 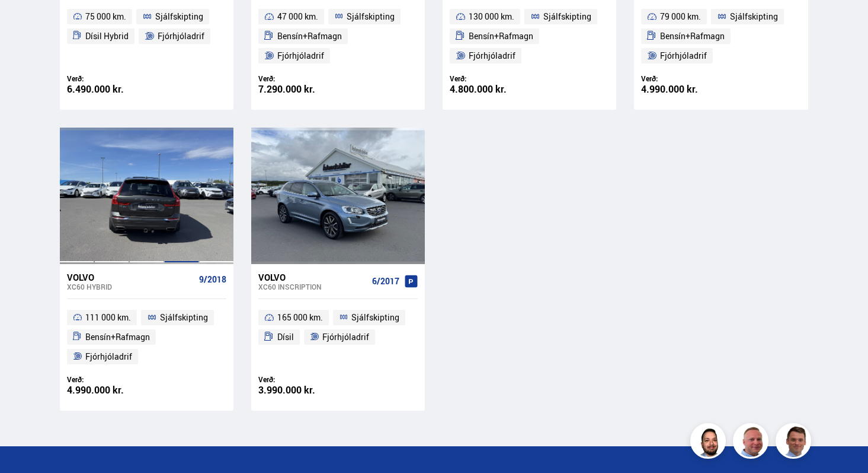 I want to click on span: 75 000 km., so click(x=106, y=17).